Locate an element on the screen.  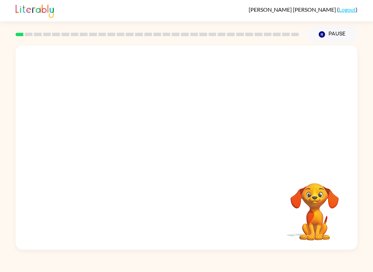
video: Your browser must support playing .mp4 files to use Literably. Please try using another browser. is located at coordinates (314, 207).